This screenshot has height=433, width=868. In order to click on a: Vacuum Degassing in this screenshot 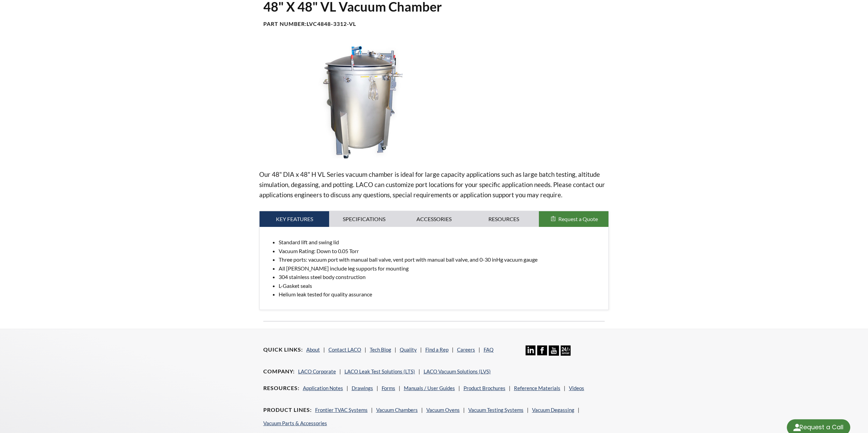, I will do `click(553, 410)`.